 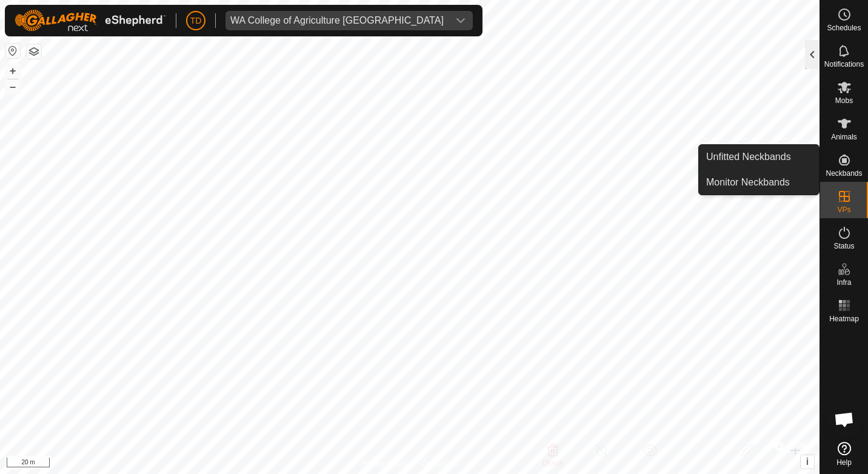 I want to click on button: Map Layers, so click(x=34, y=51).